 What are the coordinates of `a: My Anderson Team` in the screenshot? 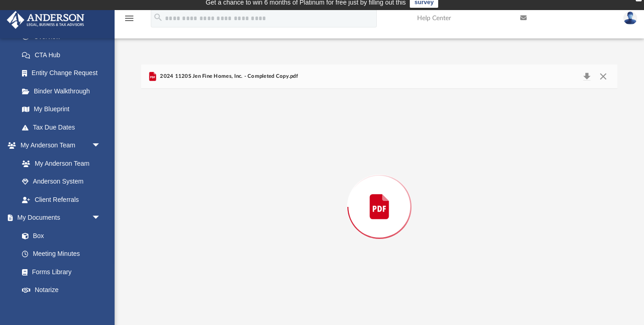 It's located at (59, 164).